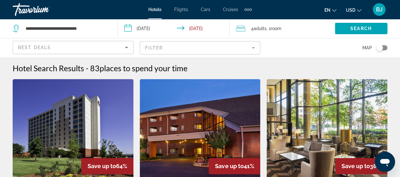  What do you see at coordinates (361, 28) in the screenshot?
I see `button: Search` at bounding box center [361, 28].